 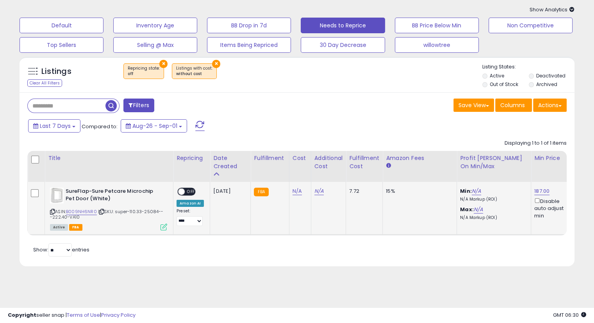 What do you see at coordinates (83, 315) in the screenshot?
I see `a: Terms of Use` at bounding box center [83, 315].